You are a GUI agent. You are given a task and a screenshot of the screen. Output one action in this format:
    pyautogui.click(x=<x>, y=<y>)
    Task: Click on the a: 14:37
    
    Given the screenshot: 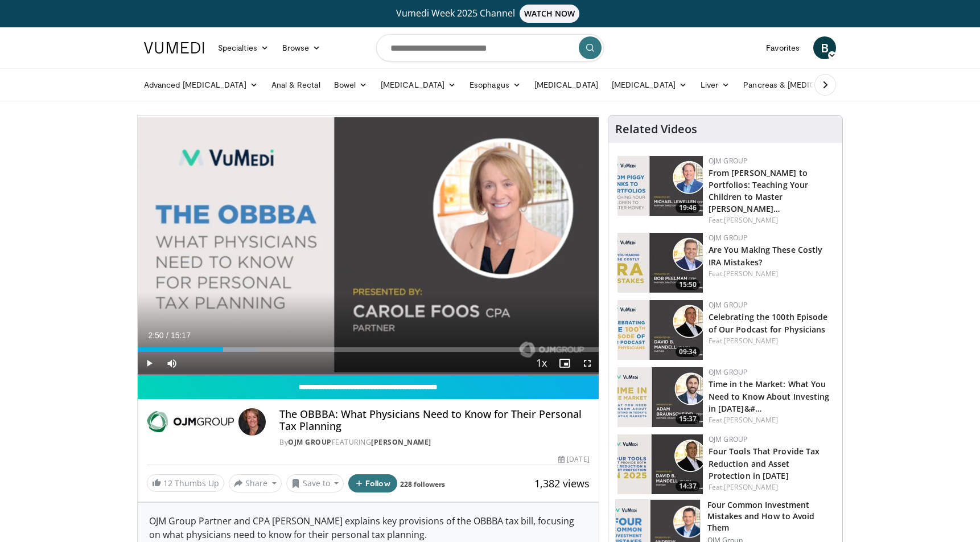 What is the action you would take?
    pyautogui.click(x=660, y=464)
    